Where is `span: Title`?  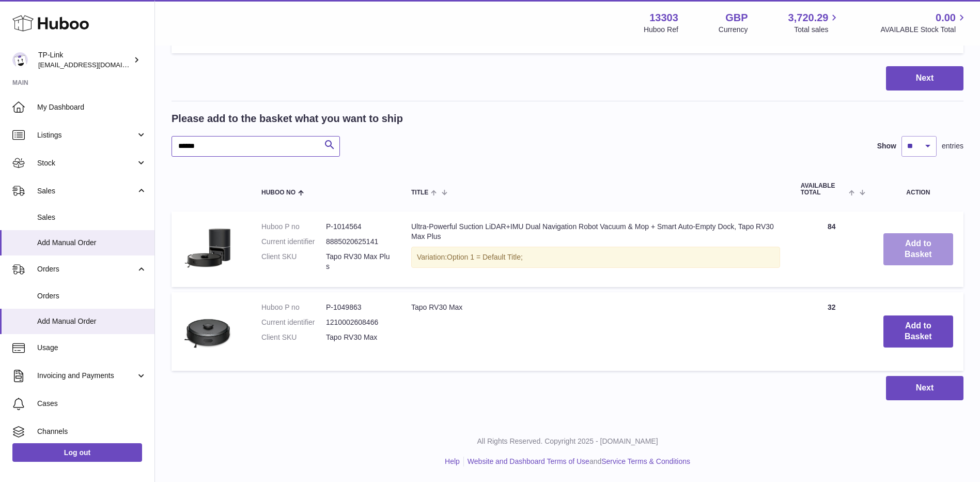
span: Title is located at coordinates (420, 192).